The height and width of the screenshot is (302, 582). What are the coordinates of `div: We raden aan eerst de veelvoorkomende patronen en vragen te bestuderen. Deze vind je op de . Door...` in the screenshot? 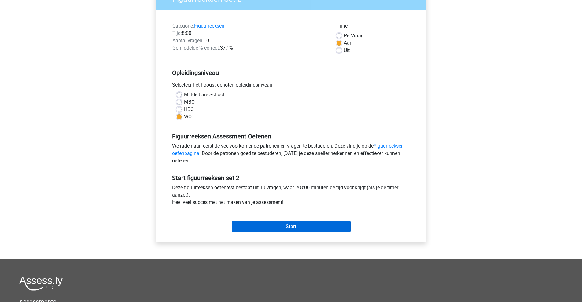 It's located at (291, 155).